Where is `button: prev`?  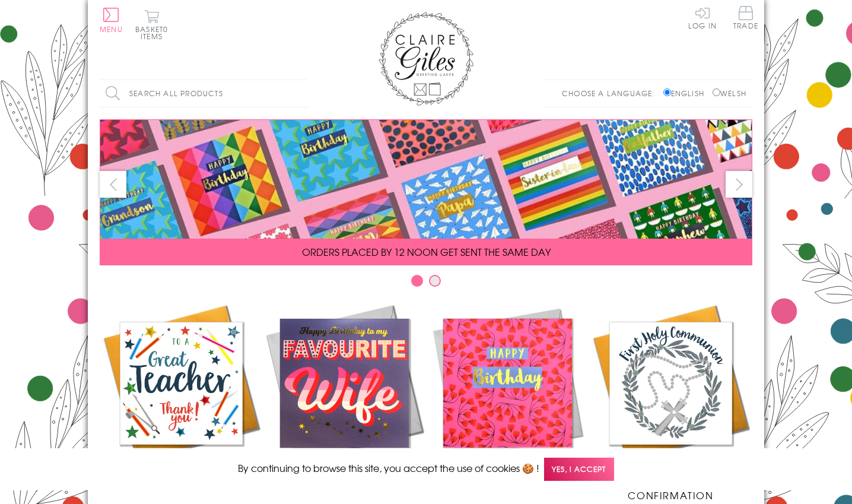 button: prev is located at coordinates (113, 184).